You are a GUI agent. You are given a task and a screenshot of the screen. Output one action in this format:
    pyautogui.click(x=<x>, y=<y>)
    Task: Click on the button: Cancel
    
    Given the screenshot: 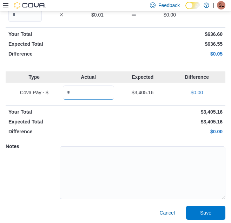 What is the action you would take?
    pyautogui.click(x=167, y=213)
    